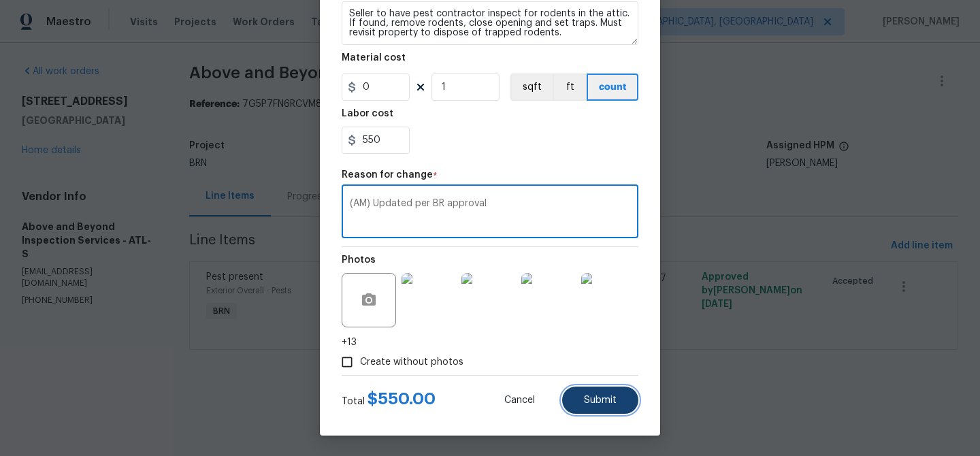 This screenshot has height=456, width=980. What do you see at coordinates (359, 260) in the screenshot?
I see `h5: Photos` at bounding box center [359, 260].